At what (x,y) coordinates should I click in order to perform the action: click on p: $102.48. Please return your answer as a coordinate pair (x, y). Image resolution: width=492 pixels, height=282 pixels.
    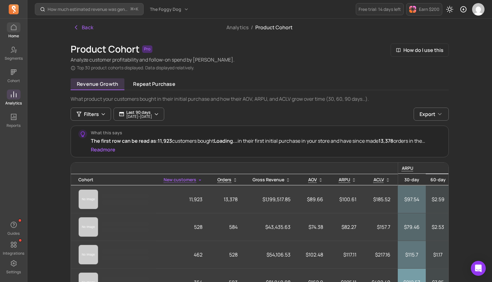
    Looking at the image, I should click on (314, 255).